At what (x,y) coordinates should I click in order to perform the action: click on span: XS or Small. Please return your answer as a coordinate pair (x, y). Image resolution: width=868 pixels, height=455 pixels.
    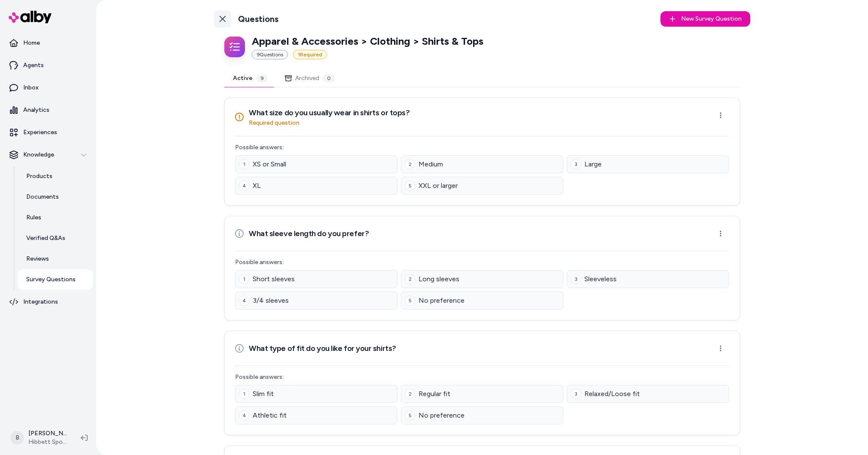
    Looking at the image, I should click on (269, 164).